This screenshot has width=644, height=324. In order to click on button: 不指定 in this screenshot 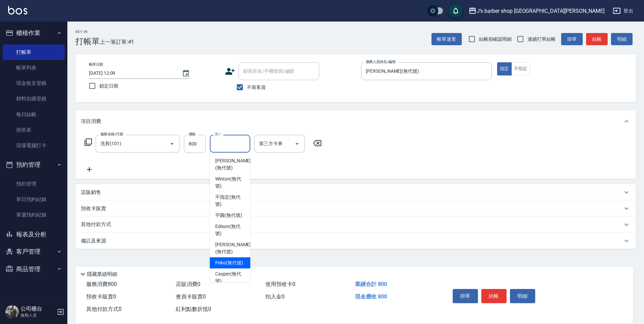, I will do `click(521, 69)`.